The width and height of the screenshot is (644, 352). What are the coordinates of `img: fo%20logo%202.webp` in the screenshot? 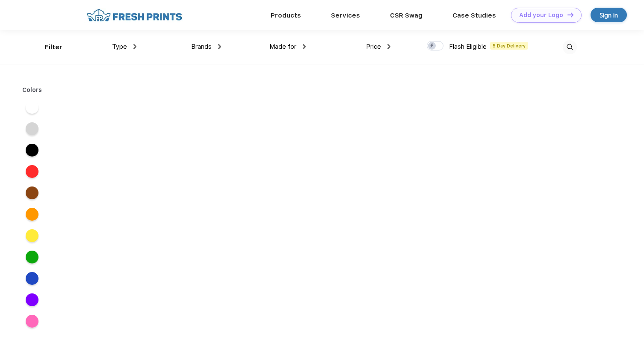 It's located at (134, 15).